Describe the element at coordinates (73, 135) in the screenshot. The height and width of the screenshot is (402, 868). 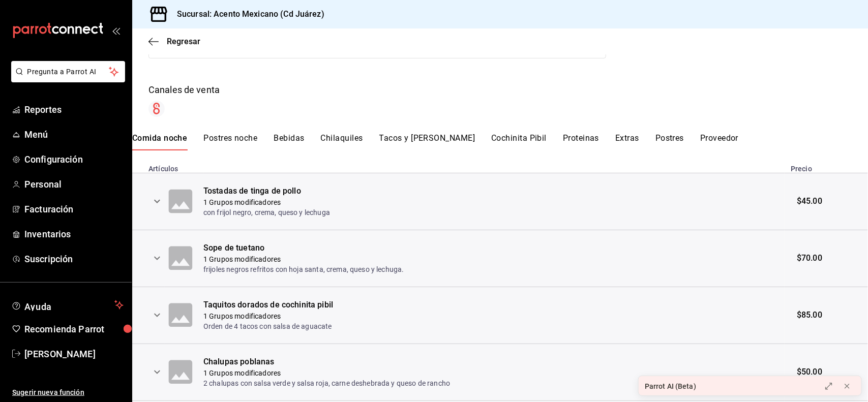
I see `span: Menú` at that location.